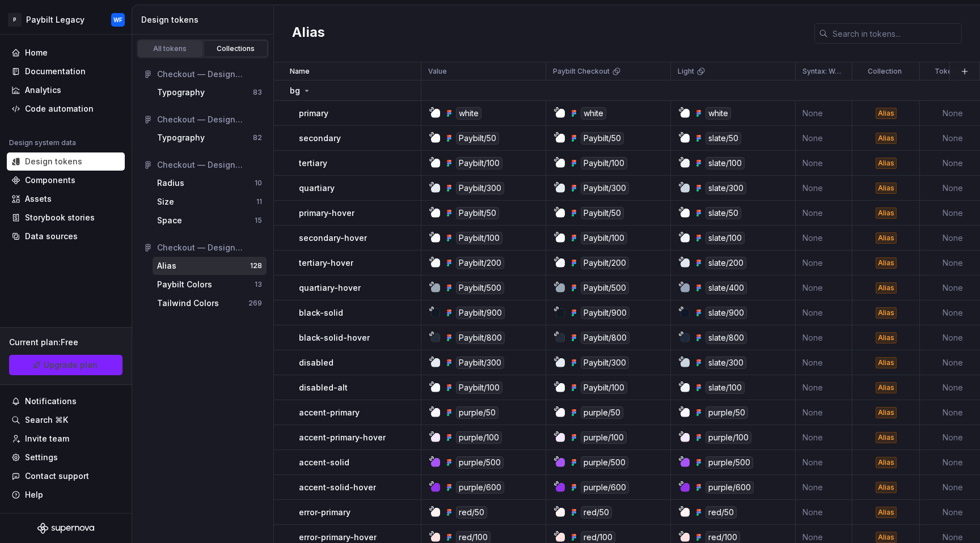 The height and width of the screenshot is (543, 980). I want to click on div: Paybilt Colors, so click(185, 285).